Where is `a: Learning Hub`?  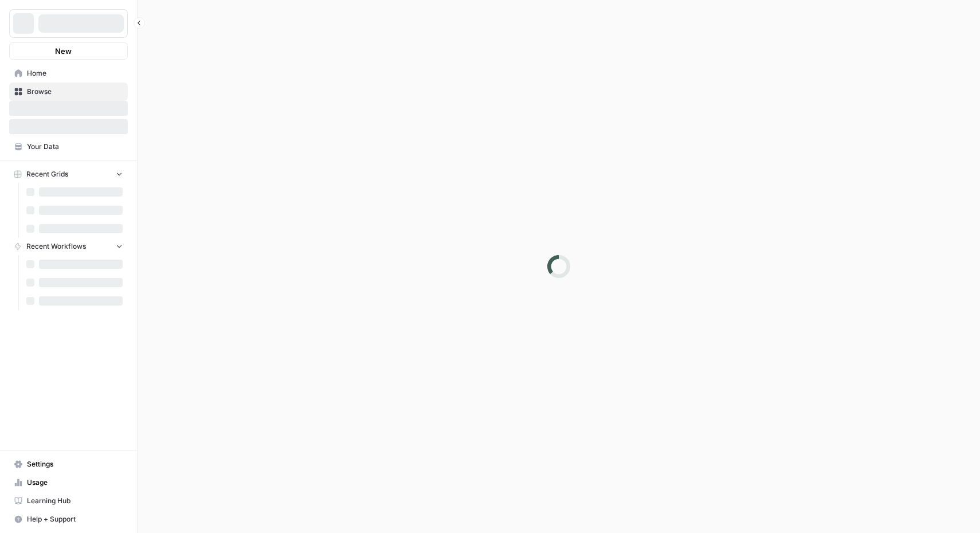 a: Learning Hub is located at coordinates (68, 501).